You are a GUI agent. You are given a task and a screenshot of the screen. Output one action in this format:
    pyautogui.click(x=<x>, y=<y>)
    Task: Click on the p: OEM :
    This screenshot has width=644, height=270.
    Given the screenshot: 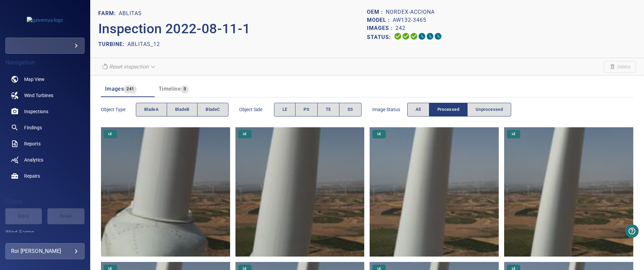 What is the action you would take?
    pyautogui.click(x=376, y=12)
    